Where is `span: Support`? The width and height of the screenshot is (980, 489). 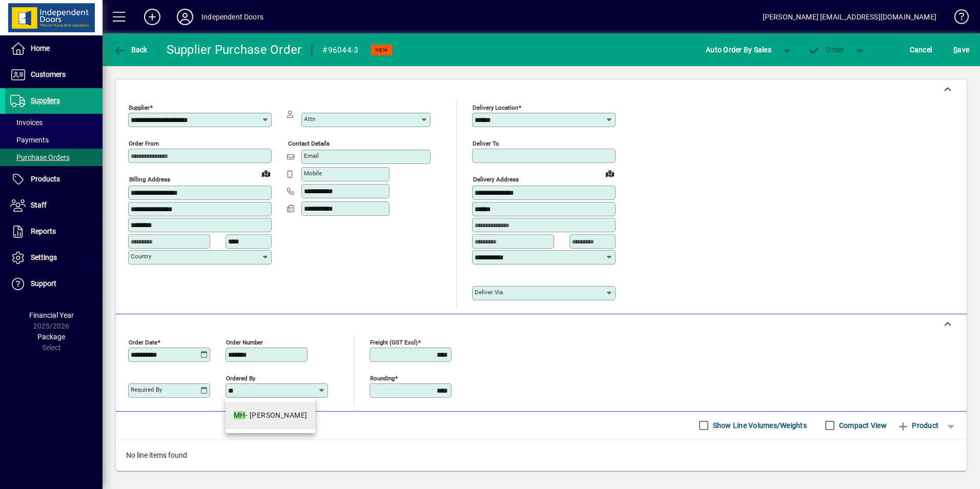
span: Support is located at coordinates (43, 284).